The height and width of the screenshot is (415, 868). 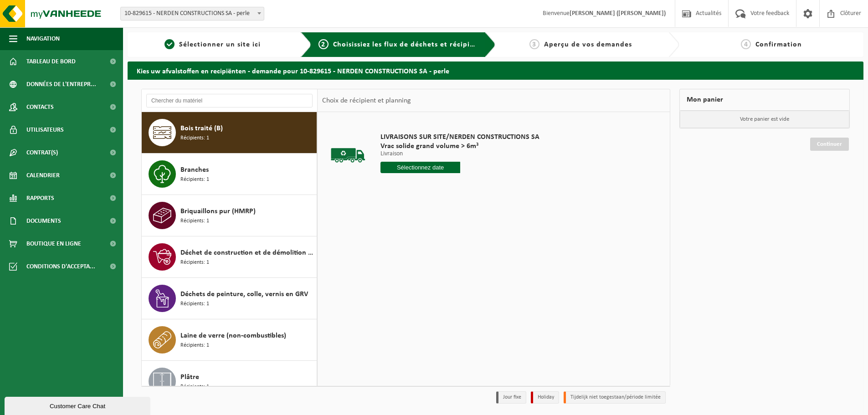 What do you see at coordinates (778, 45) in the screenshot?
I see `span: Confirmation` at bounding box center [778, 45].